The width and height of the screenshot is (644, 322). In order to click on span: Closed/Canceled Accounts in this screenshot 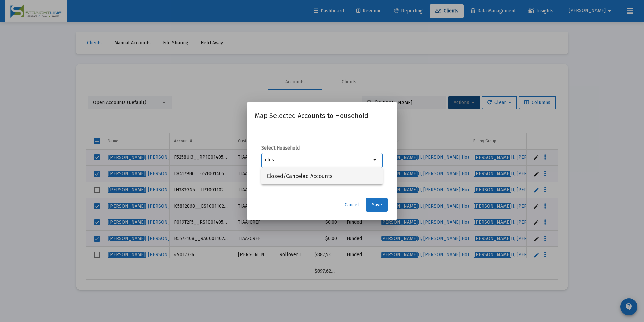, I will do `click(322, 176)`.